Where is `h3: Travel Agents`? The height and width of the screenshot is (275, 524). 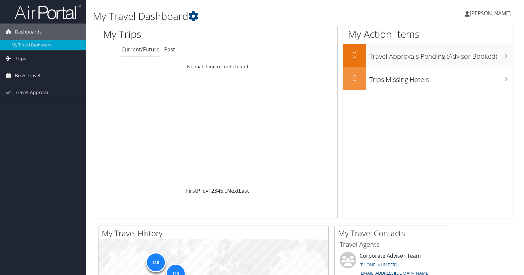 h3: Travel Agents is located at coordinates (391, 245).